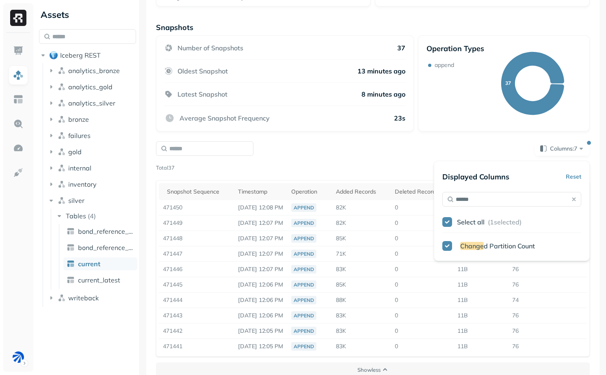 This screenshot has width=606, height=375. I want to click on button: inventory, so click(92, 184).